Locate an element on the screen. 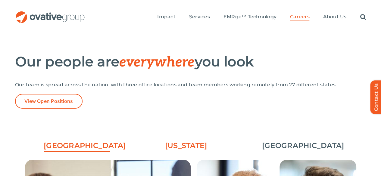  nav: Menu is located at coordinates (261, 17).